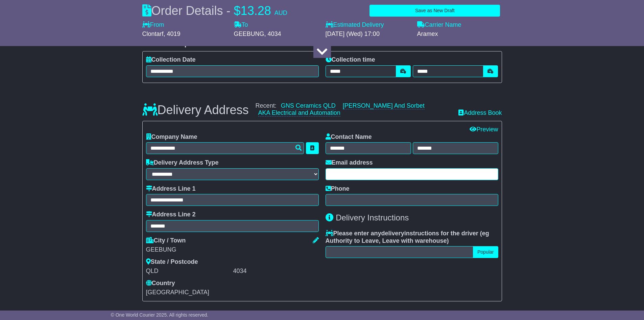  What do you see at coordinates (273, 34) in the screenshot?
I see `span: , 4034` at bounding box center [273, 34].